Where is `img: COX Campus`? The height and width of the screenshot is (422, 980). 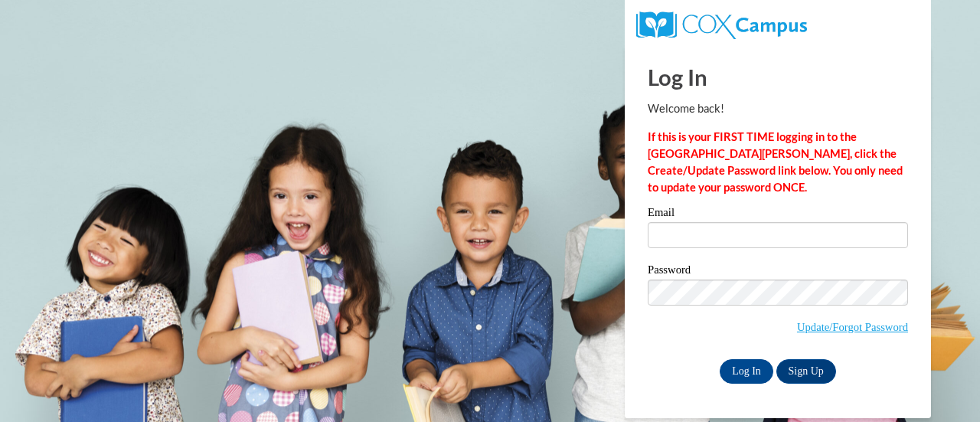 img: COX Campus is located at coordinates (721, 26).